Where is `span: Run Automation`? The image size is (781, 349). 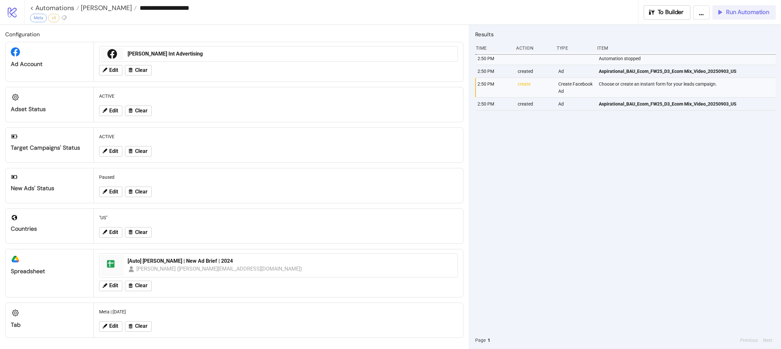
span: Run Automation is located at coordinates (747, 12).